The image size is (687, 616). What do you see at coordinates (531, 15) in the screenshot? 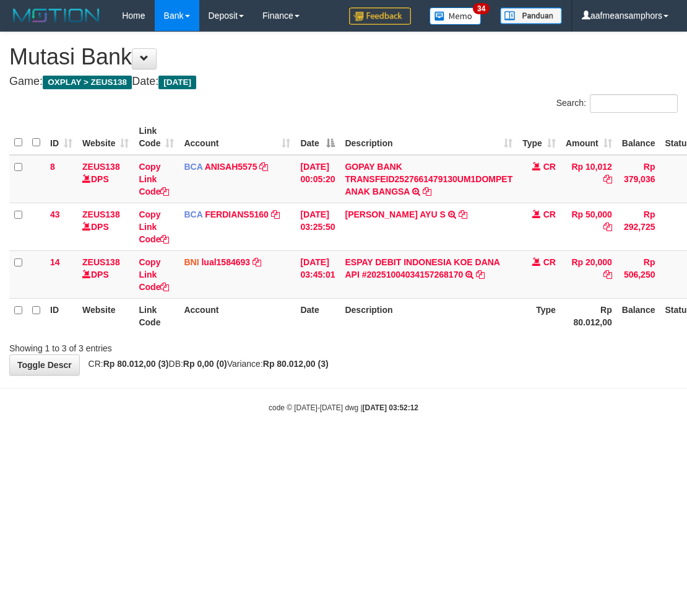
I see `img: panduan.png` at bounding box center [531, 15].